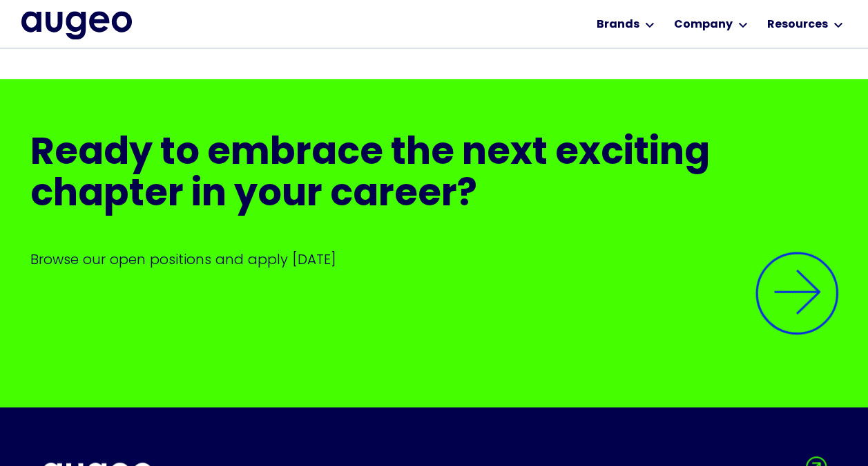  I want to click on h2: Ready to embrace the next exciting chapter in your career?, so click(434, 175).